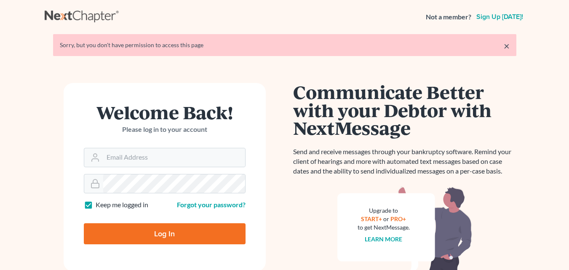 Image resolution: width=569 pixels, height=270 pixels. Describe the element at coordinates (449, 17) in the screenshot. I see `strong: Not a member?` at that location.